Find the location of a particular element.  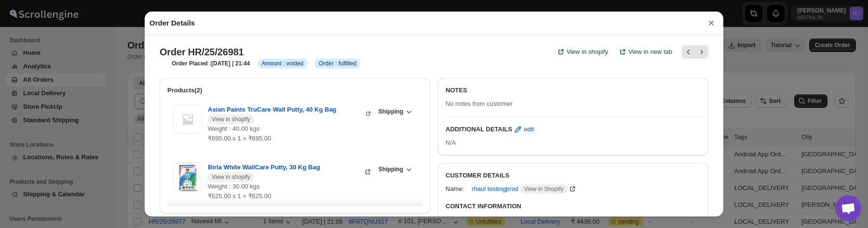

b: ADDITIONAL DETAILS is located at coordinates (479, 129).